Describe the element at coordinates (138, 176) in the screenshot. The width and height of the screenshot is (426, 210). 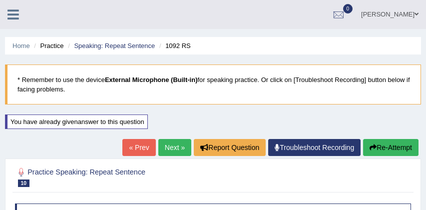
I see `h2: Practice Speaking: Repeat Sentence` at that location.